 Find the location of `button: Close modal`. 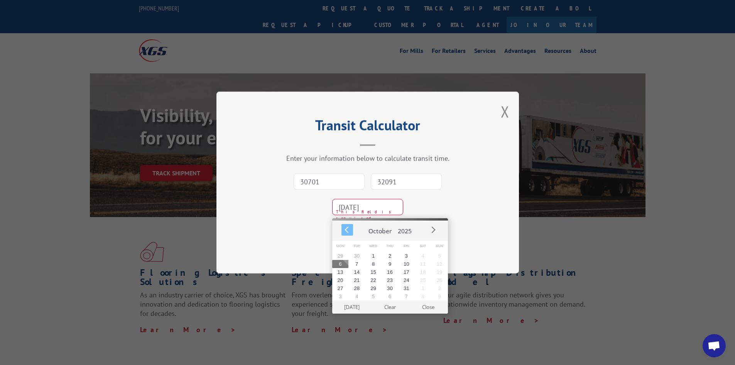

button: Close modal is located at coordinates (505, 111).